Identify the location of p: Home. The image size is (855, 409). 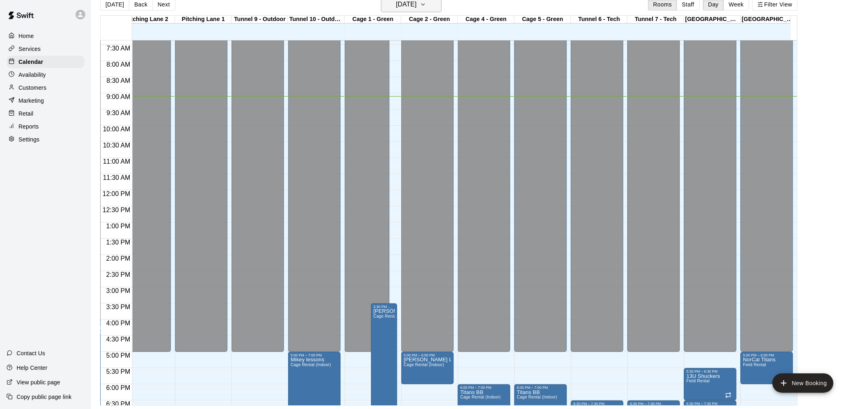
(26, 36).